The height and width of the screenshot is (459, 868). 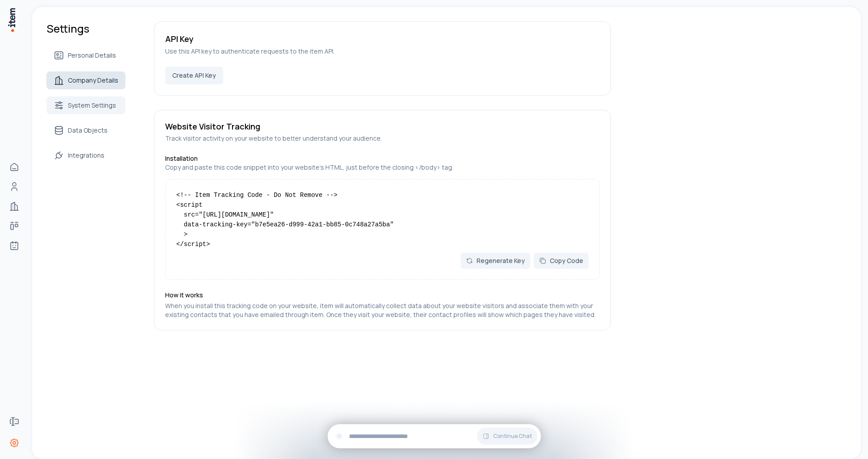 What do you see at coordinates (383, 295) in the screenshot?
I see `h4: How it works` at bounding box center [383, 295].